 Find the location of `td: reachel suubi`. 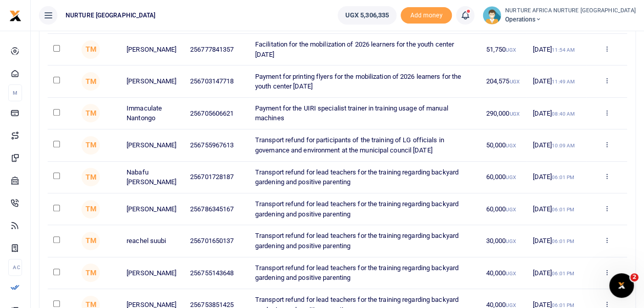

td: reachel suubi is located at coordinates (153, 241).